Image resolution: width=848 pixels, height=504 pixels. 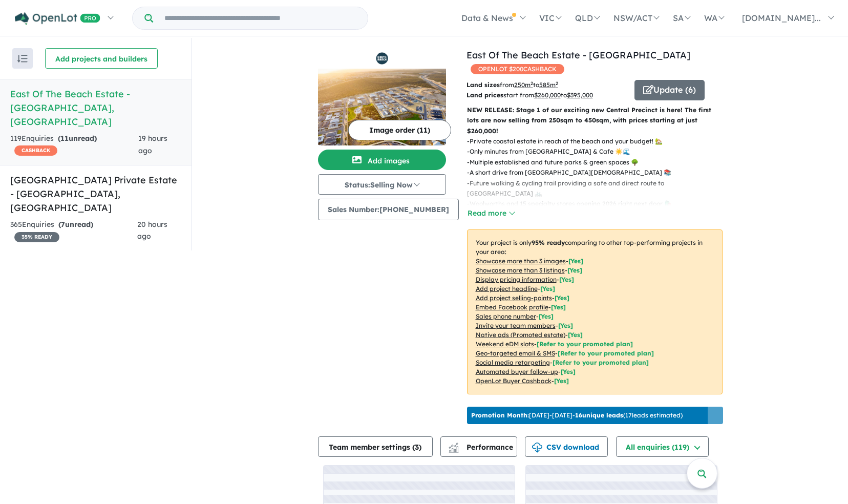 I want to click on span: 35 % READY, so click(x=37, y=237).